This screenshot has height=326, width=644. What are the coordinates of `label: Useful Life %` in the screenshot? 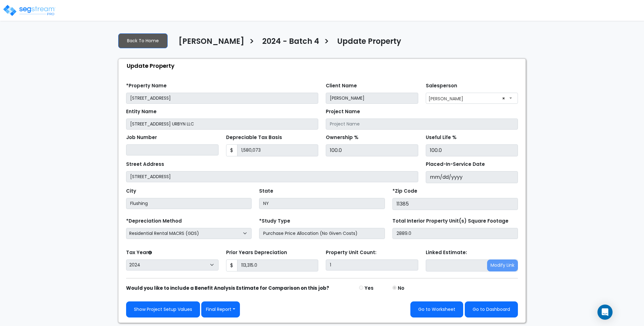 It's located at (442, 137).